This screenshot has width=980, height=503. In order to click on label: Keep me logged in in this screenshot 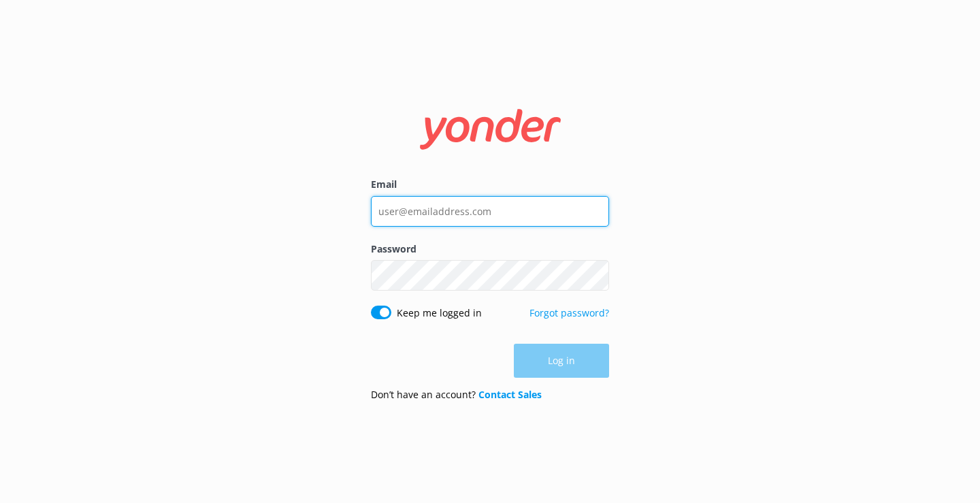, I will do `click(439, 313)`.